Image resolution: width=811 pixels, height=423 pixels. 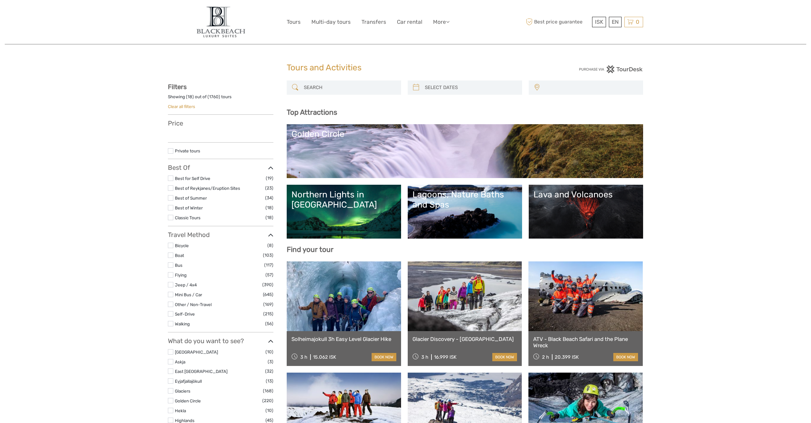 I want to click on a: Best for Self Drive, so click(x=193, y=178).